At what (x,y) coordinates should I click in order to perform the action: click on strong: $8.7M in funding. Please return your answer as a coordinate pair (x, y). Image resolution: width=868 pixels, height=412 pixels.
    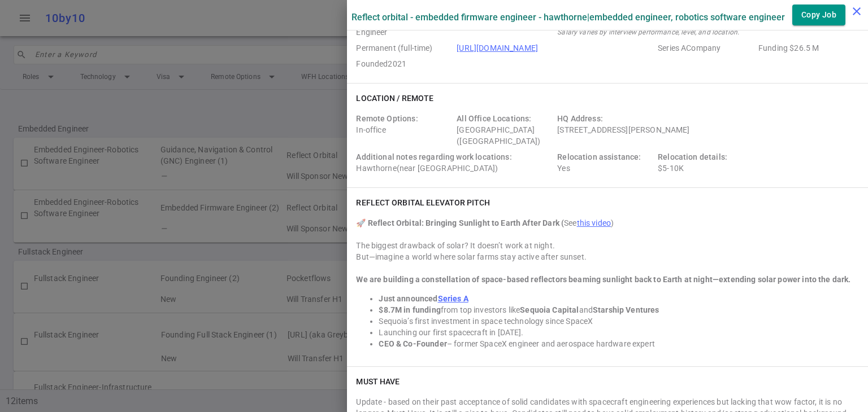
    Looking at the image, I should click on (409, 310).